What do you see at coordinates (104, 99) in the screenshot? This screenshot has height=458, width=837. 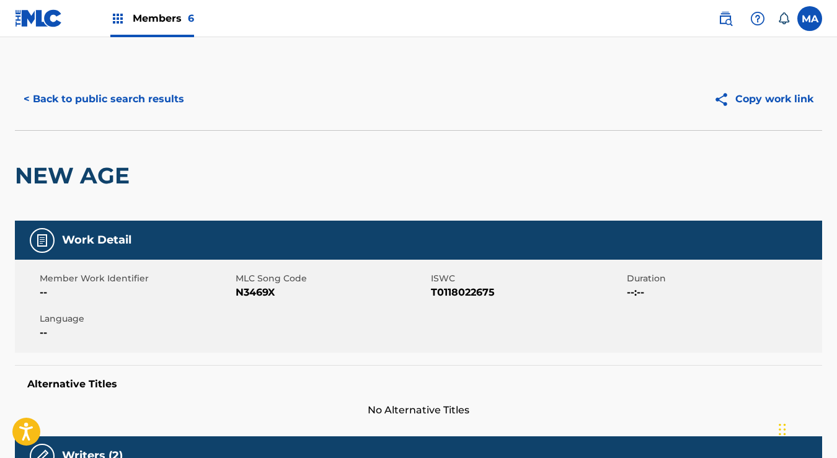 I see `button: < Back to public search results` at bounding box center [104, 99].